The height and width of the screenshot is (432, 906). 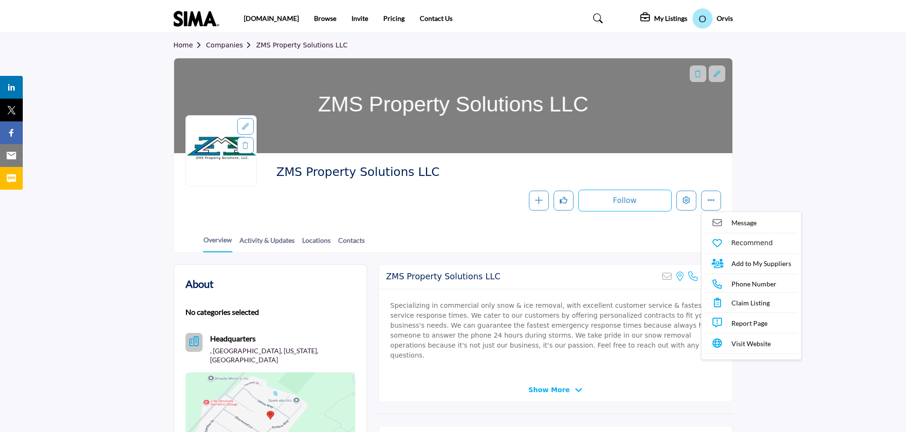 What do you see at coordinates (218, 243) in the screenshot?
I see `a: Overview` at bounding box center [218, 243].